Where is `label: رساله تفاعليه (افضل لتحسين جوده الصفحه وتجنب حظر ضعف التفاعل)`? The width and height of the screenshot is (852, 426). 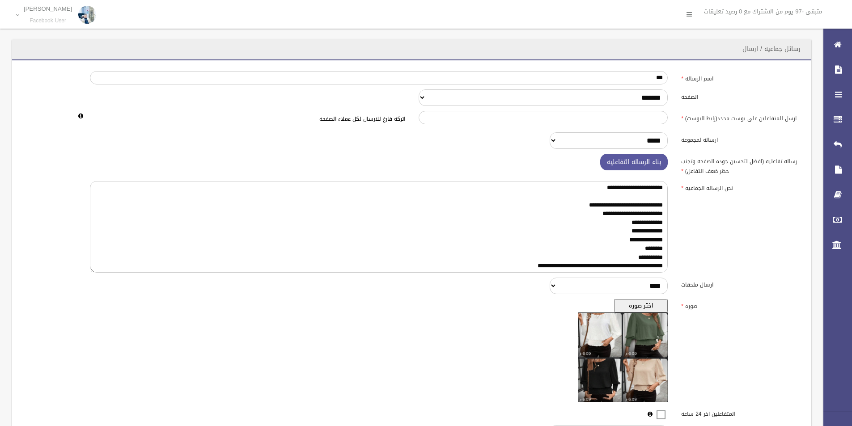 label: رساله تفاعليه (افضل لتحسين جوده الصفحه وتجنب حظر ضعف التفاعل) is located at coordinates (740, 165).